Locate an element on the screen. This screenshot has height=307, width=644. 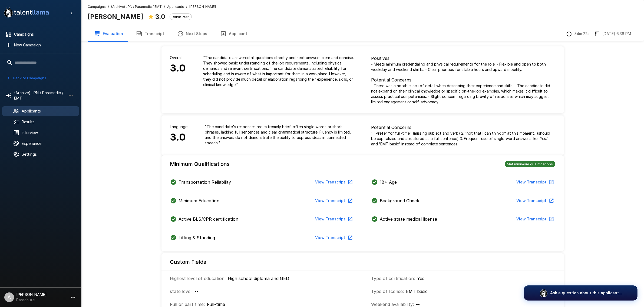
p: 1. 'Prefer for full-time.' (missing subject and verb) 2. 'not that I can think of at this moment.... is located at coordinates (463, 139).